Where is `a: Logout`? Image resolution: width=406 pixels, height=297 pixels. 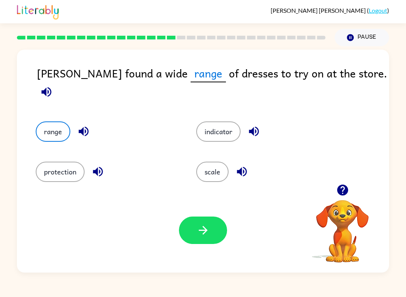
a: Logout is located at coordinates (378, 10).